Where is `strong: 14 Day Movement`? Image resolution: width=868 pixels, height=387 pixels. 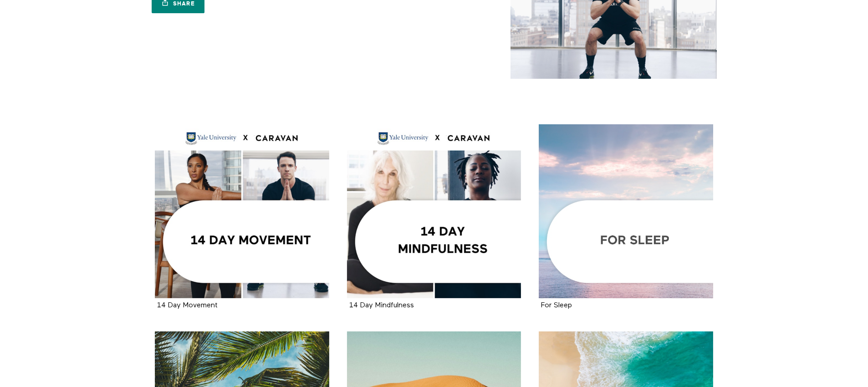 strong: 14 Day Movement is located at coordinates (187, 305).